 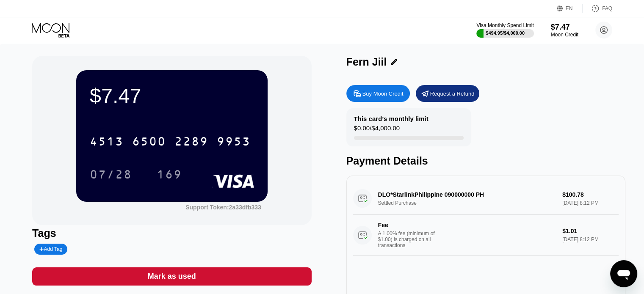 What do you see at coordinates (367, 62) in the screenshot?
I see `div: Fern Jiil` at bounding box center [367, 62].